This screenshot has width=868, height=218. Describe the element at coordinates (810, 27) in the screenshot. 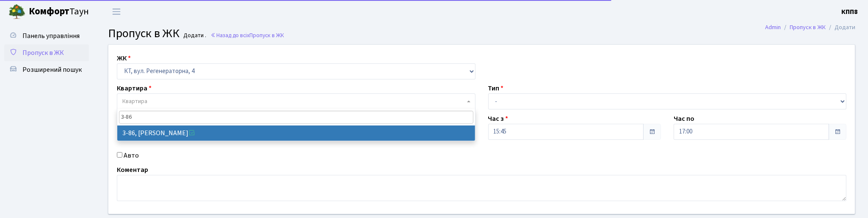

I see `nav: breadcrumb` at that location.